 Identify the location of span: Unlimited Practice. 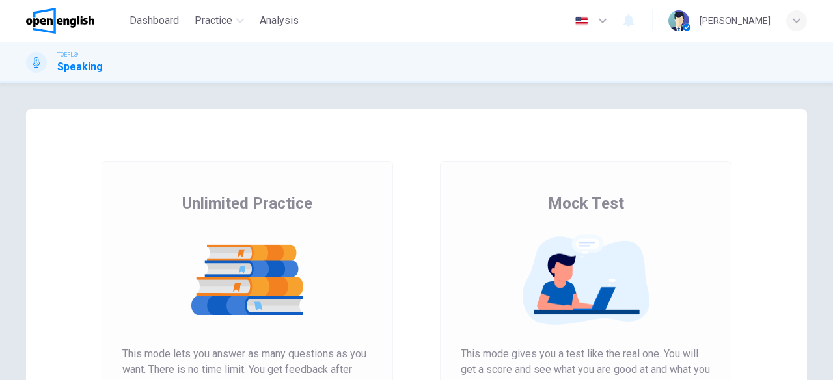
(247, 204).